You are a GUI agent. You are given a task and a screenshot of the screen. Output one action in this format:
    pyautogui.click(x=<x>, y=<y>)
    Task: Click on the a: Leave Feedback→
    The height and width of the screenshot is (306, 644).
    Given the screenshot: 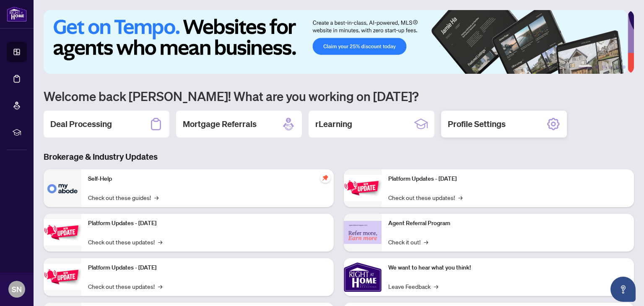 What is the action you would take?
    pyautogui.click(x=413, y=287)
    